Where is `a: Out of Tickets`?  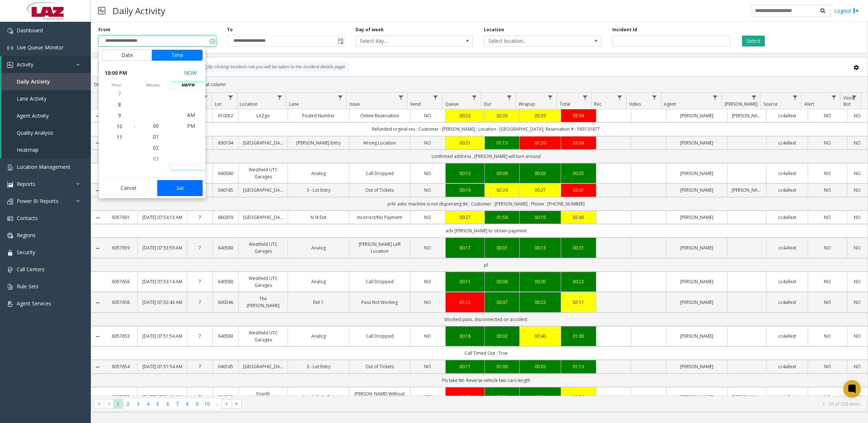
a: Out of Tickets is located at coordinates (379, 367).